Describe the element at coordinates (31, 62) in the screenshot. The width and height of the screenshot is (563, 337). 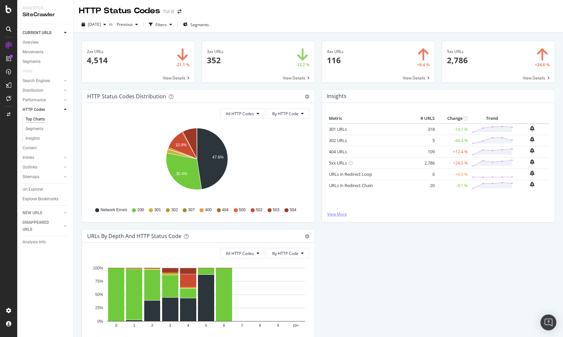
I see `div: Segments` at that location.